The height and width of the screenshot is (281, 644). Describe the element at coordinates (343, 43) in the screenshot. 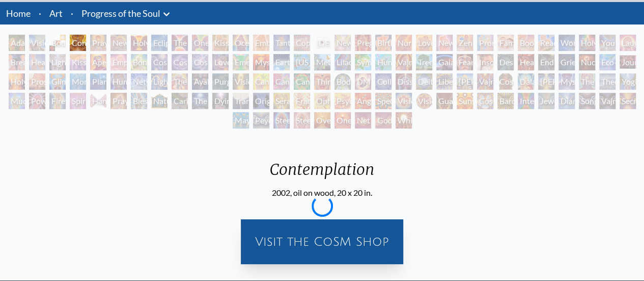

I see `div: Newborn` at that location.